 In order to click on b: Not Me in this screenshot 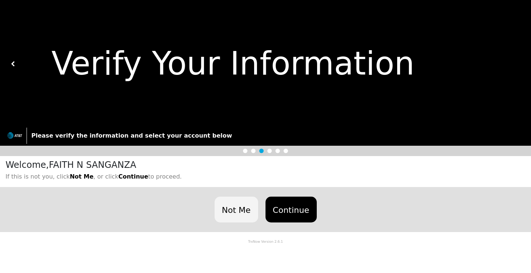, I will do `click(81, 176)`.